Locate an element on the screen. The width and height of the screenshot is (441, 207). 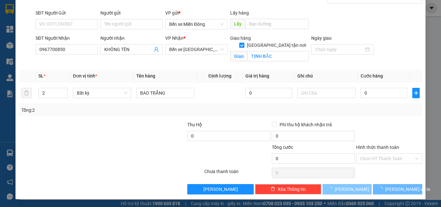
label: Hình thức thanh toán is located at coordinates (377, 147).